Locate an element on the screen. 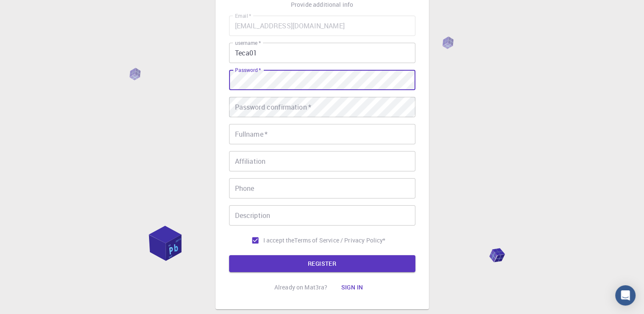 The image size is (644, 314). a: Terms of Service / Privacy Policy* is located at coordinates (340, 240).